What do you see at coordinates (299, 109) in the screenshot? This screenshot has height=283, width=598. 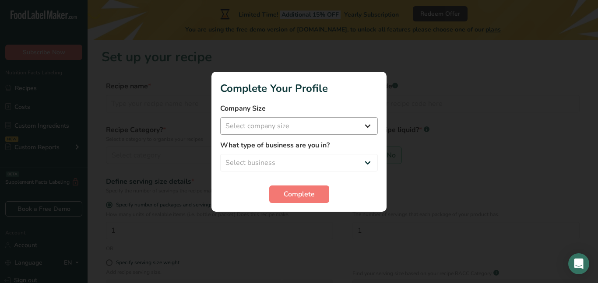 I see `label: Company Size` at bounding box center [299, 109].